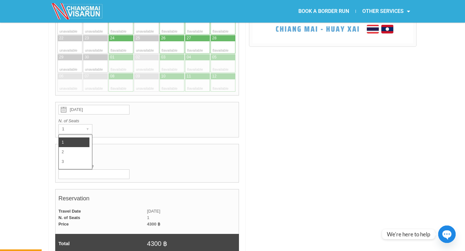  I want to click on div: 03, so click(163, 57).